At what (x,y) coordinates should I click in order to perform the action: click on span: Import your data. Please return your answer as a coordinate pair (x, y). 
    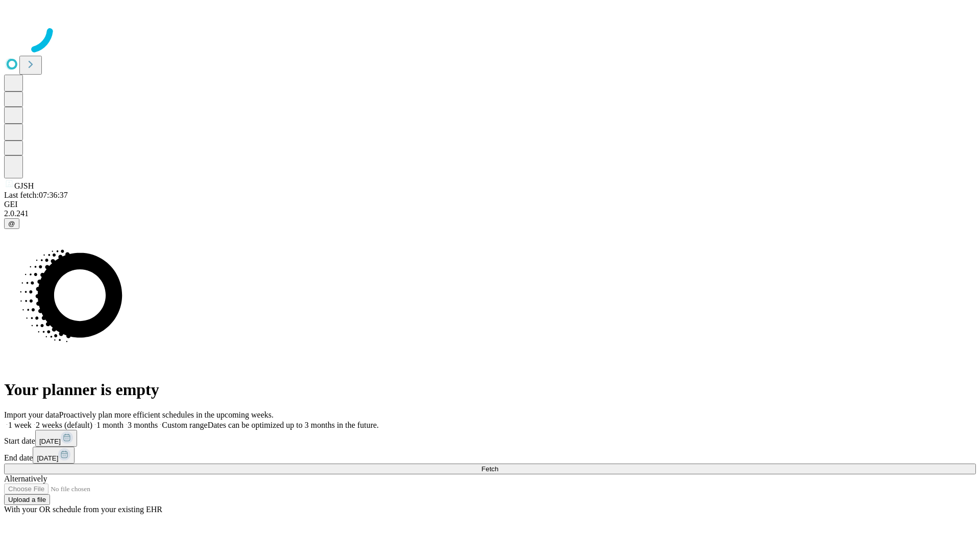
    Looking at the image, I should click on (32, 414).